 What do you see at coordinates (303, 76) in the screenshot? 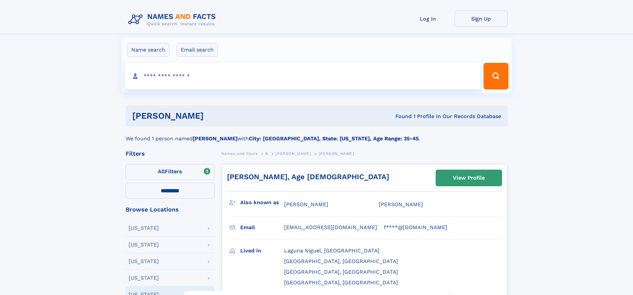
I see `input: search input` at bounding box center [303, 76].